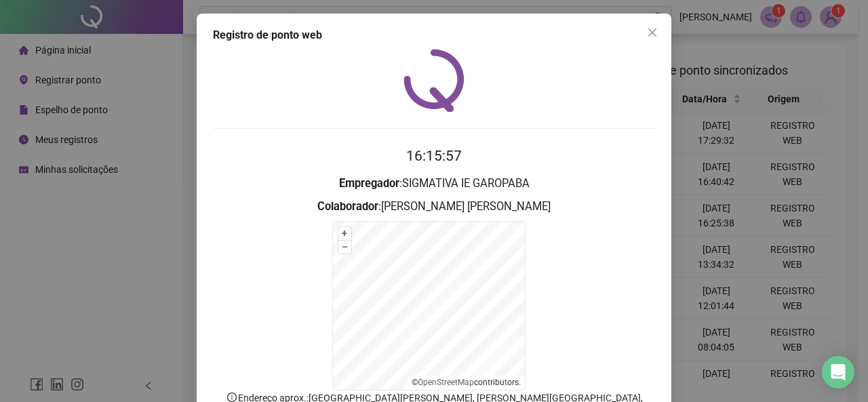 The height and width of the screenshot is (402, 868). What do you see at coordinates (652, 33) in the screenshot?
I see `span: close` at bounding box center [652, 33].